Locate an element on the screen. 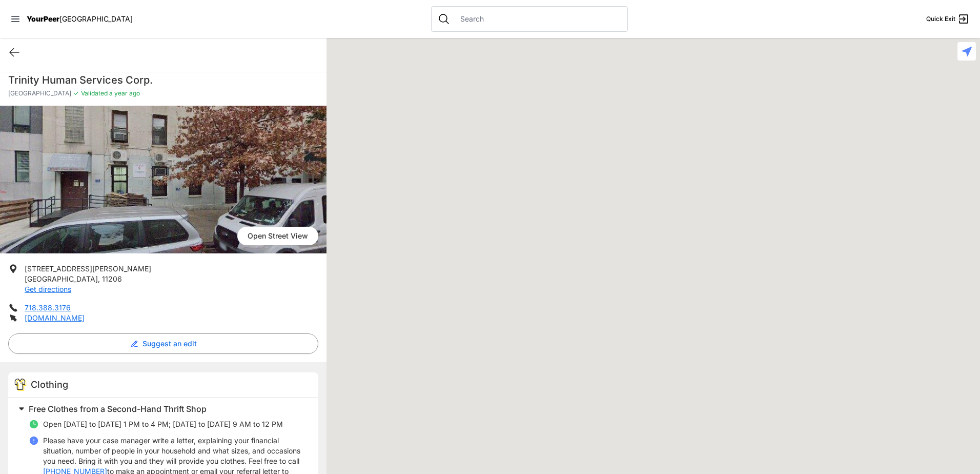 Image resolution: width=980 pixels, height=474 pixels. h1: Trinity Human Services Corp. is located at coordinates (163, 80).